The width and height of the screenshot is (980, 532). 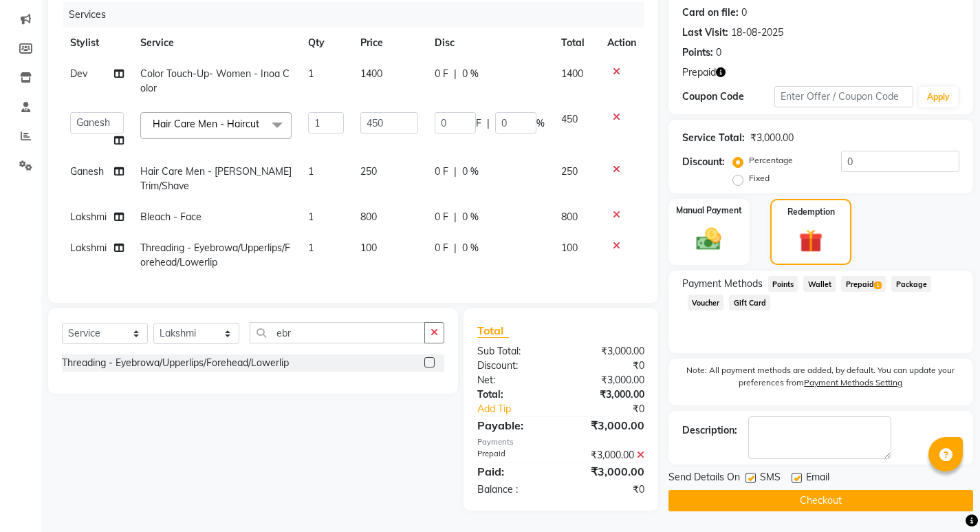 What do you see at coordinates (176, 362) in the screenshot?
I see `div: Threading - Eyebrowa/Upperlips/Forehead/Lowerlip` at bounding box center [176, 362].